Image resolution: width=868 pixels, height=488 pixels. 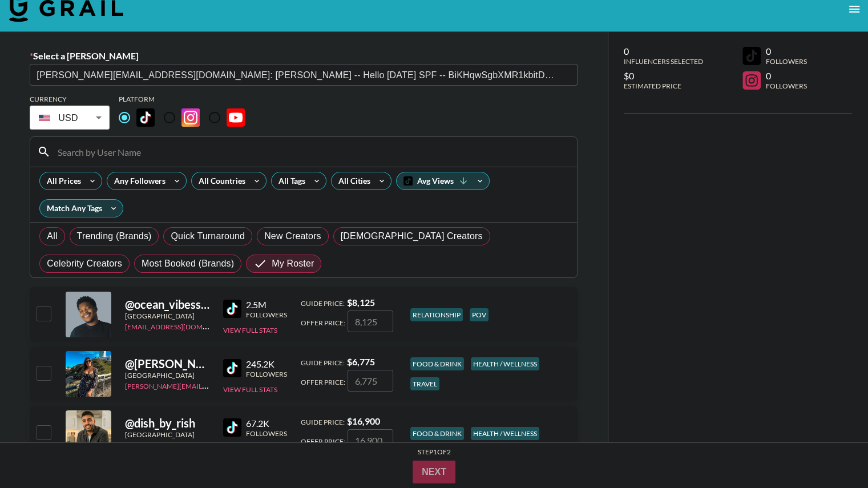 What do you see at coordinates (70, 117) in the screenshot?
I see `div: USD` at bounding box center [70, 117].